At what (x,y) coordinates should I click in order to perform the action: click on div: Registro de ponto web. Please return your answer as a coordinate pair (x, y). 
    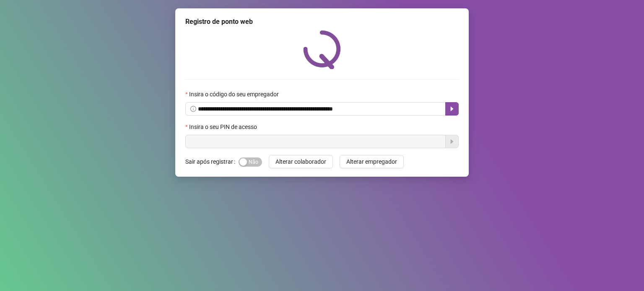
    Looking at the image, I should click on (322, 22).